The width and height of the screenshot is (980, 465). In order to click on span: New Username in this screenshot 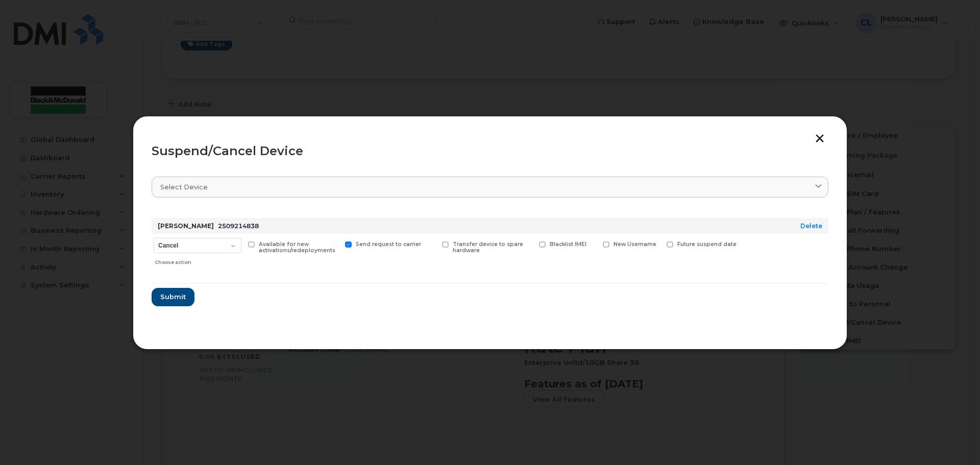, I will do `click(635, 244)`.